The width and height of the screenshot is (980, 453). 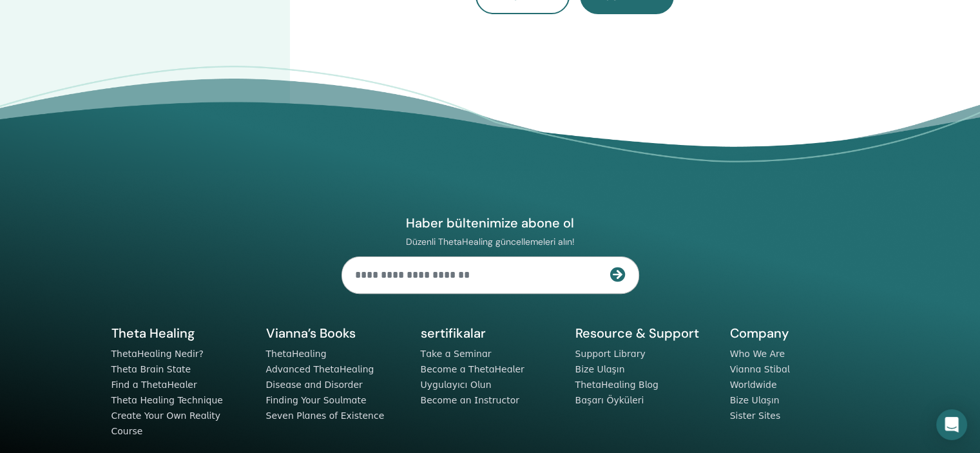 What do you see at coordinates (645, 333) in the screenshot?
I see `h5: Resource & Support` at bounding box center [645, 333].